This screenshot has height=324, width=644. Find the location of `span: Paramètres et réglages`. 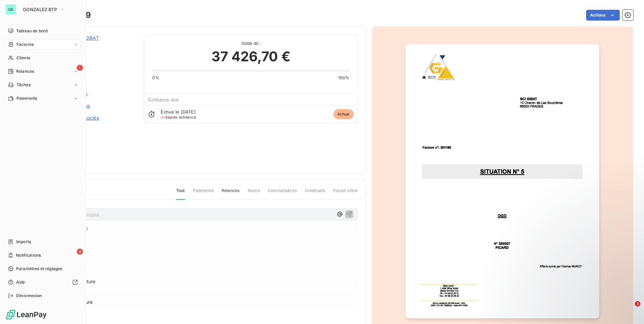

span: Paramètres et réglages is located at coordinates (39, 269).